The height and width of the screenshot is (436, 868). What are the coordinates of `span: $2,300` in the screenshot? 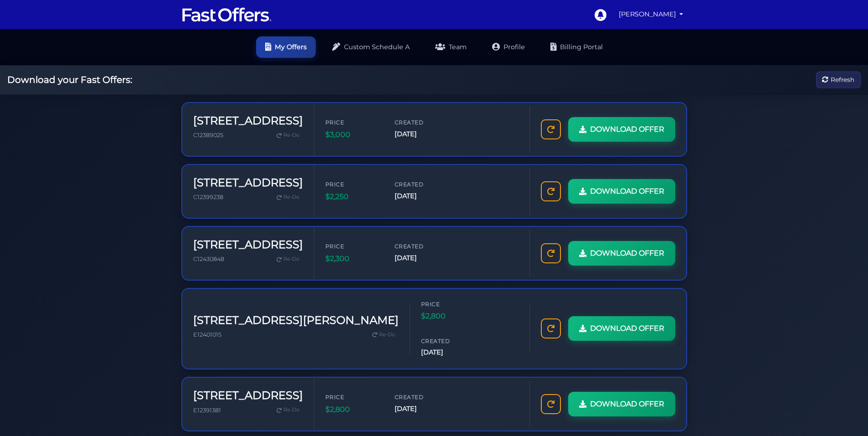 It's located at (352, 259).